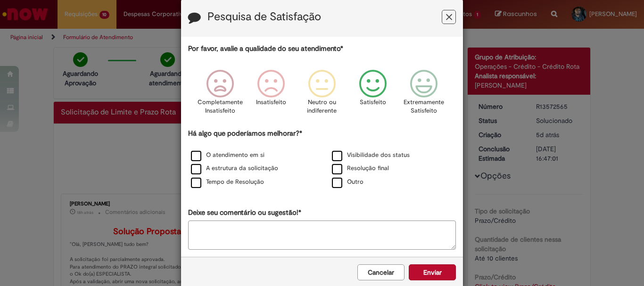 The image size is (644, 286). Describe the element at coordinates (373, 95) in the screenshot. I see `div: Satisfeito` at that location.